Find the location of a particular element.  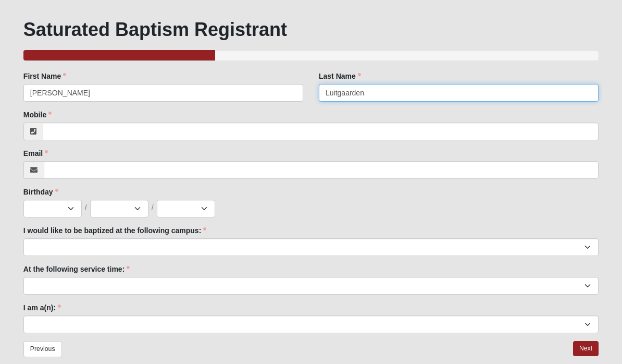

a: Previous is located at coordinates (43, 348).